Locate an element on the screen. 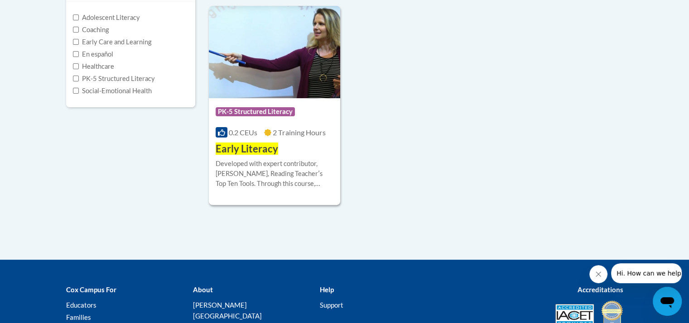  img: Course Logo is located at coordinates (275, 52).